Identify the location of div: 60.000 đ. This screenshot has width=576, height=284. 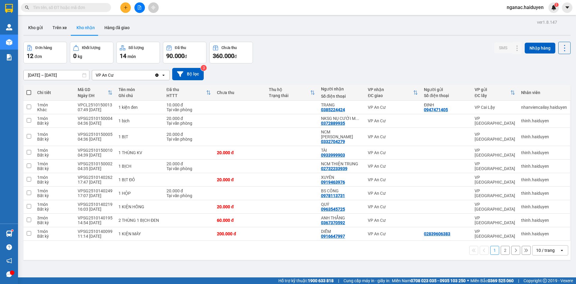
(240, 220).